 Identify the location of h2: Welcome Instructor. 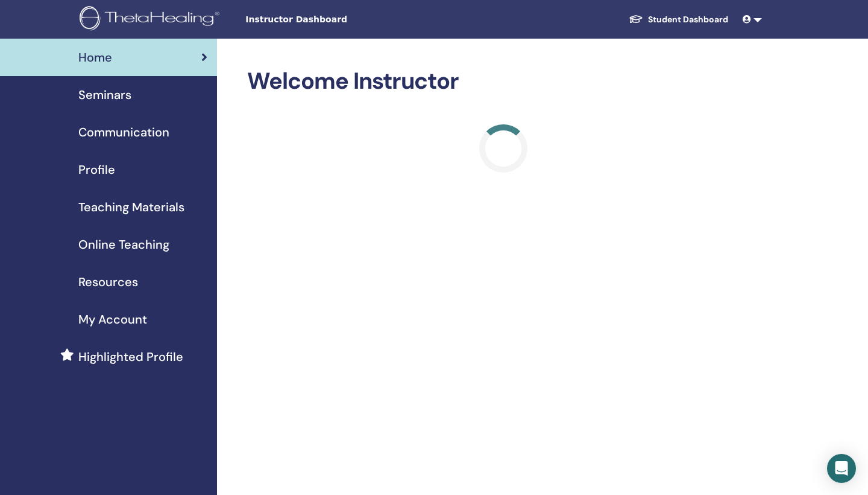
(503, 82).